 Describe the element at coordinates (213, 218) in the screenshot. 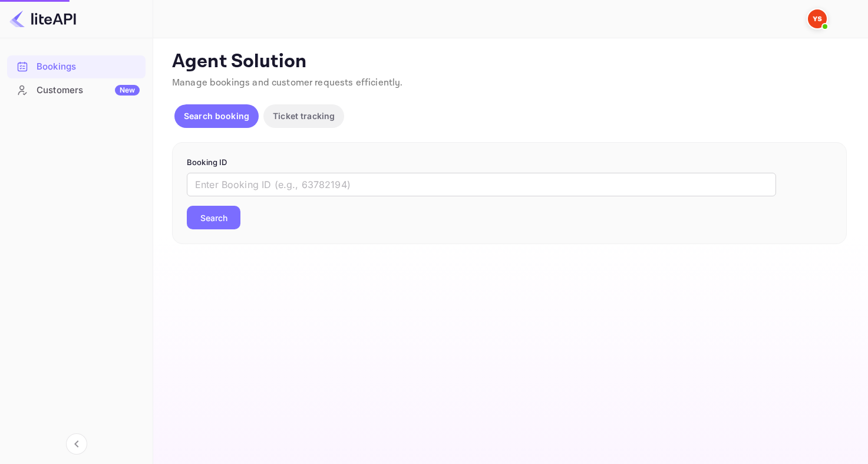

I see `button: Search` at that location.